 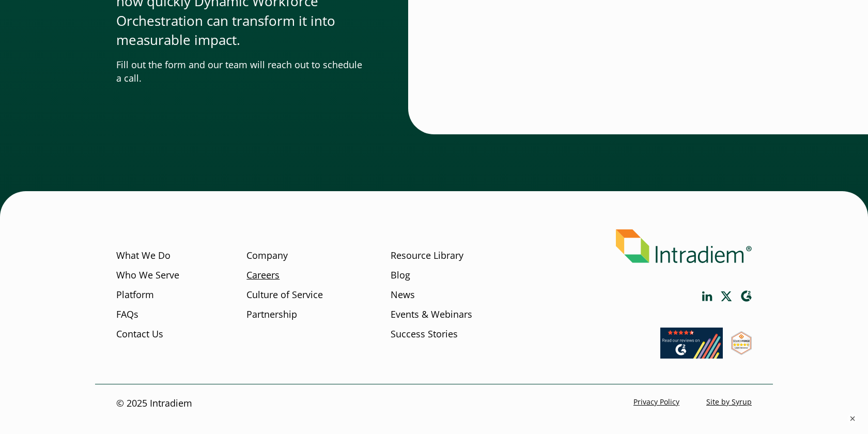 I want to click on a: Company, so click(x=267, y=255).